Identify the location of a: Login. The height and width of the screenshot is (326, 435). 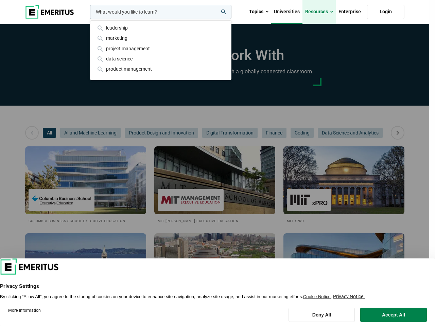
(386, 12).